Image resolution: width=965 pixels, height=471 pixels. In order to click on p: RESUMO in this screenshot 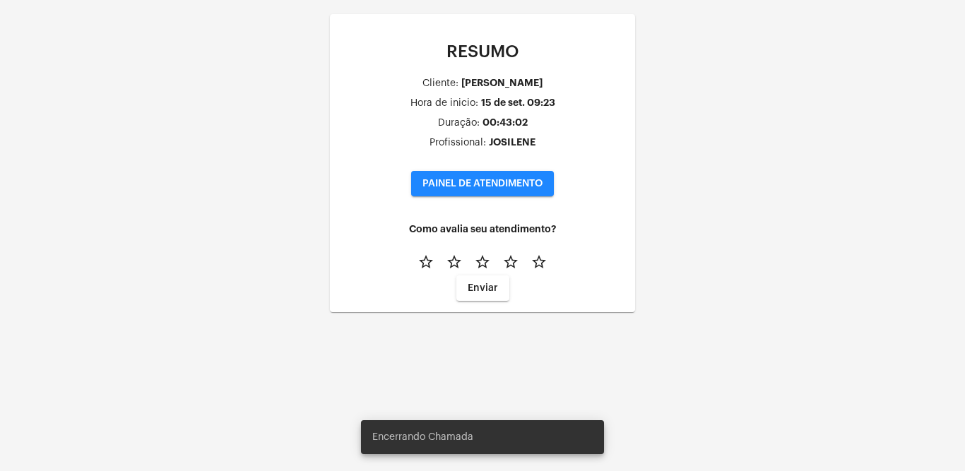, I will do `click(482, 52)`.